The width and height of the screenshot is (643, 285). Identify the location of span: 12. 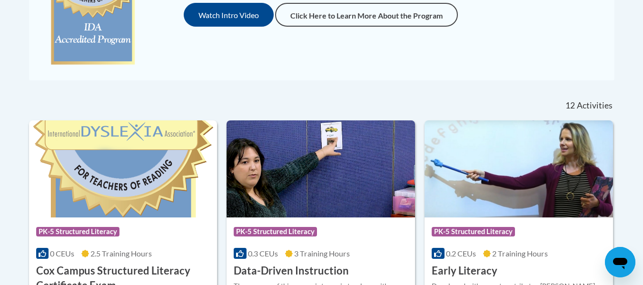
(570, 106).